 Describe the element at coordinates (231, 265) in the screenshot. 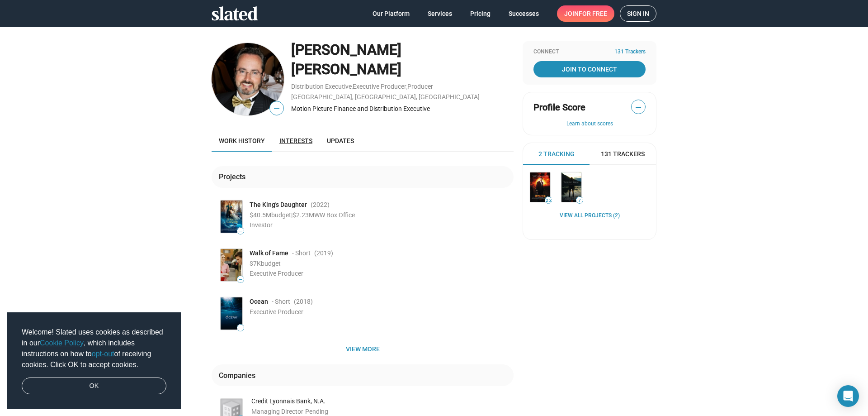

I see `img: Poster: Walk of Fame` at that location.